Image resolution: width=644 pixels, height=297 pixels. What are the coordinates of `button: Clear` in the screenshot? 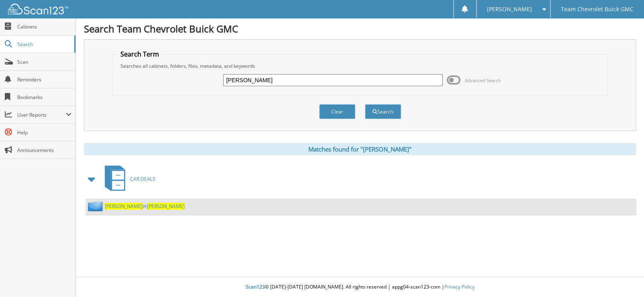 It's located at (337, 111).